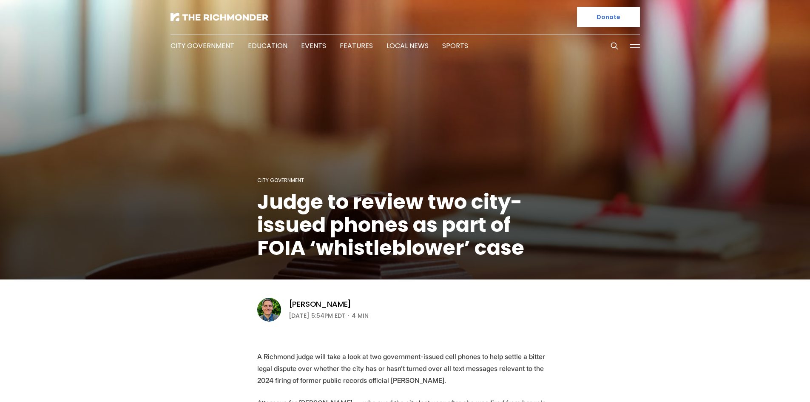  What do you see at coordinates (405, 225) in the screenshot?
I see `h1: Judge to review two city-issued phones as part of FOIA ‘whistleblower’ case` at bounding box center [405, 225].